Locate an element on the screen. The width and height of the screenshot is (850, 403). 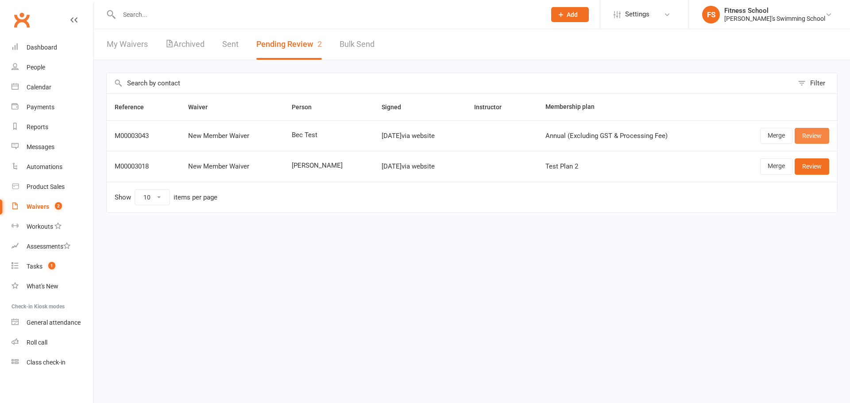
button: Pending Review2 is located at coordinates (289, 44).